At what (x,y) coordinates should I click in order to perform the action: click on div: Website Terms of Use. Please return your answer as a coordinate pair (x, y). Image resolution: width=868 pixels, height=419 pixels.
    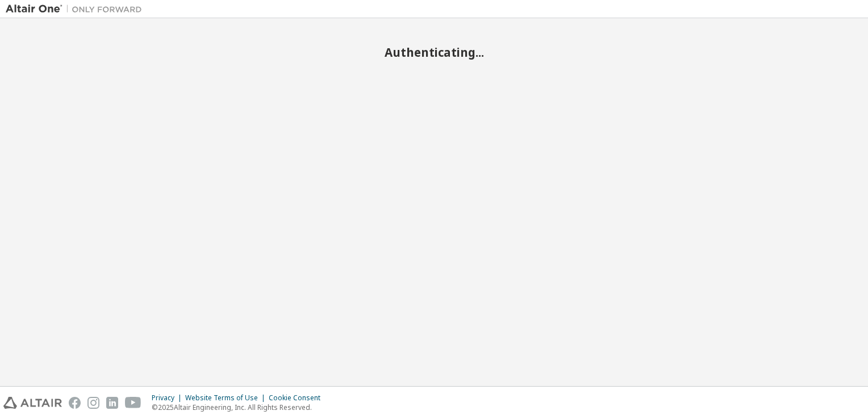
    Looking at the image, I should click on (227, 398).